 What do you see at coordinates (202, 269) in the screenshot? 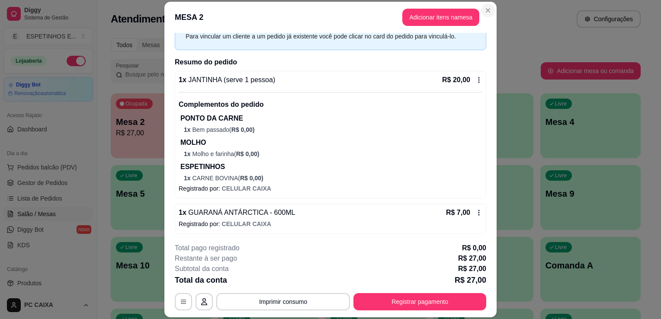
I see `p: Subtotal da conta` at bounding box center [202, 269].